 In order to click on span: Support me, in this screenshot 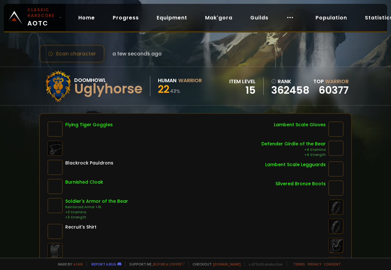, I will do `click(155, 264)`.